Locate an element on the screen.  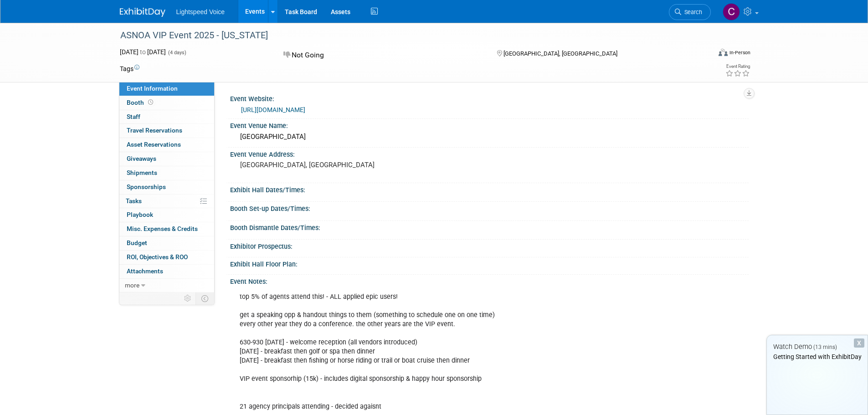
a: Asset Reservations is located at coordinates (166, 145).